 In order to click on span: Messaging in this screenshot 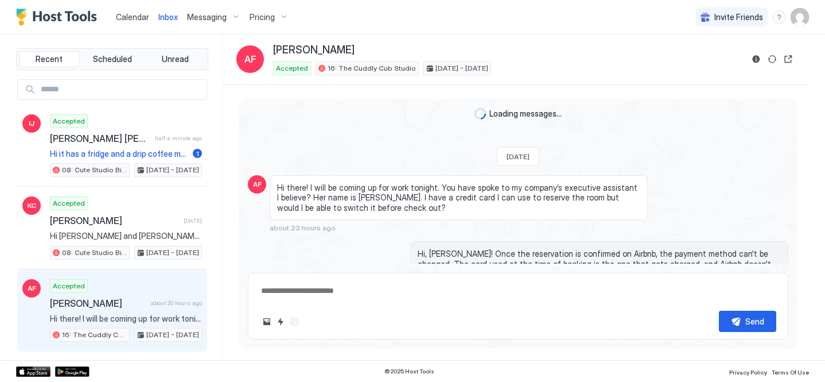, I will do `click(207, 17)`.